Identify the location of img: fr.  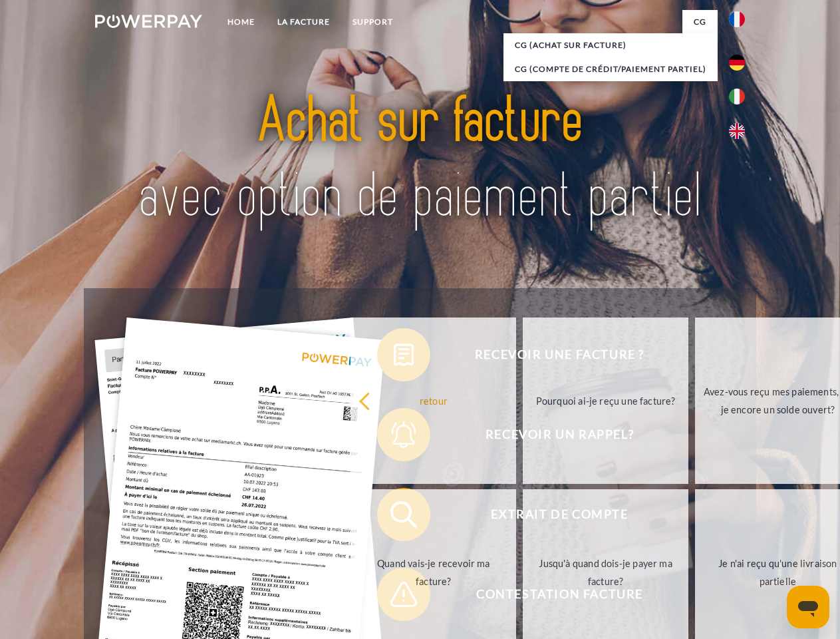
(737, 19).